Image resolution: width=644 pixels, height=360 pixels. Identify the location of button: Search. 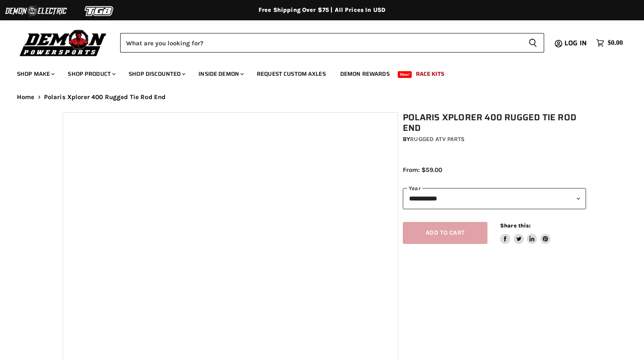
(533, 43).